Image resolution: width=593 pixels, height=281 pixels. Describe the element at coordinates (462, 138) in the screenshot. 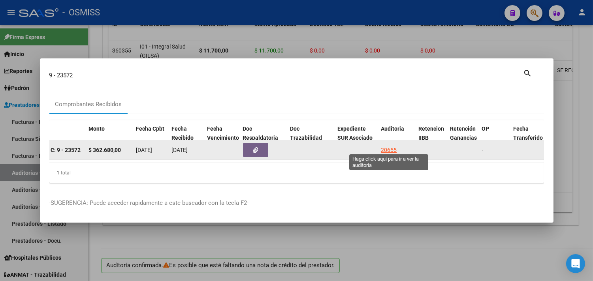

I see `datatable-header-cell: Retención Ganancias` at that location.